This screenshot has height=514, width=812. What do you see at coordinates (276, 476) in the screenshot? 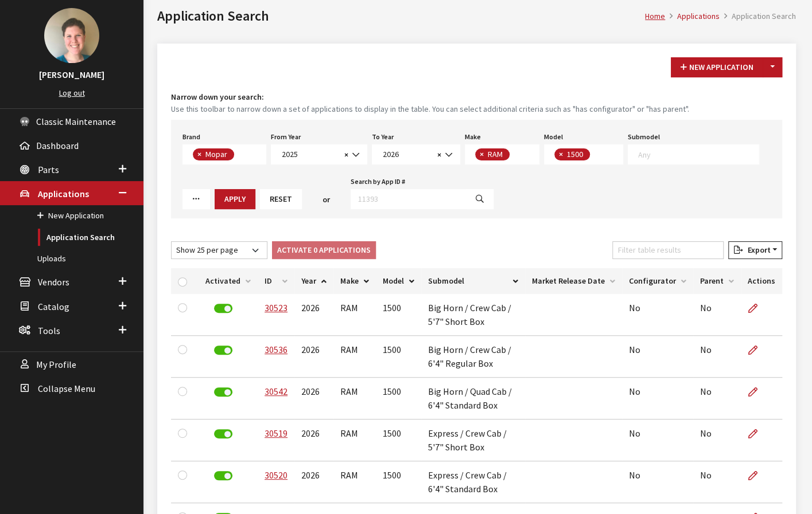
I see `a: 30520` at bounding box center [276, 476].